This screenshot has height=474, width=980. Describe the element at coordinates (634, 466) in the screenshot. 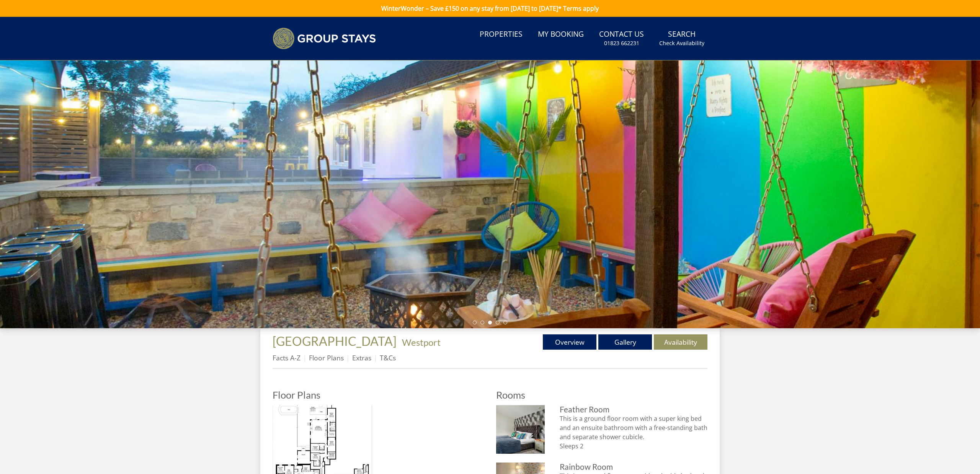

I see `h3: Rainbow Room` at that location.